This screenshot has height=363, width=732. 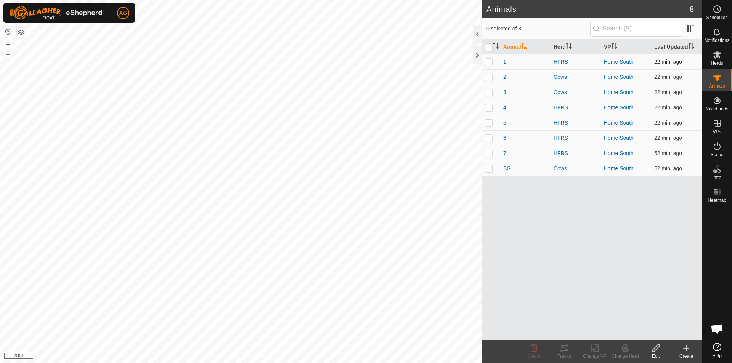 I want to click on span: Help, so click(x=717, y=356).